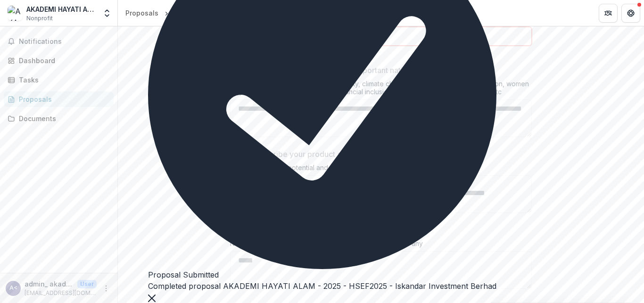 The width and height of the screenshot is (644, 303). What do you see at coordinates (64, 41) in the screenshot?
I see `span: Notifications` at bounding box center [64, 41].